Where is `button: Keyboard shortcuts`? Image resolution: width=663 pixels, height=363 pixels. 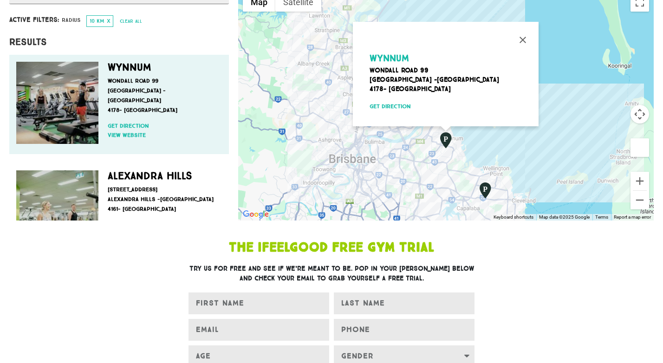
button: Keyboard shortcuts is located at coordinates (513, 217).